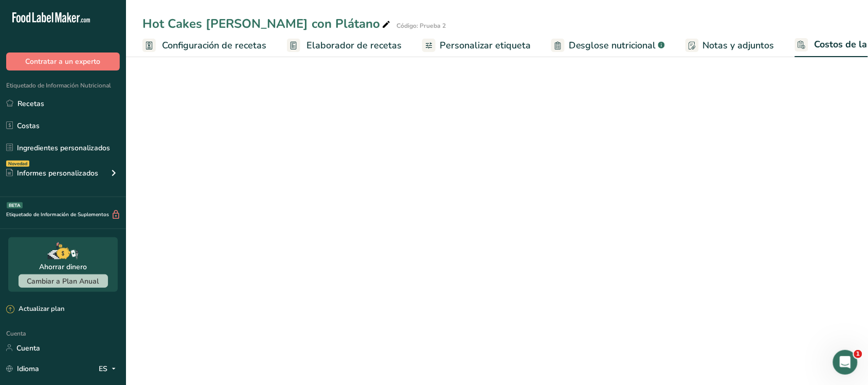  I want to click on font: BETA, so click(14, 205).